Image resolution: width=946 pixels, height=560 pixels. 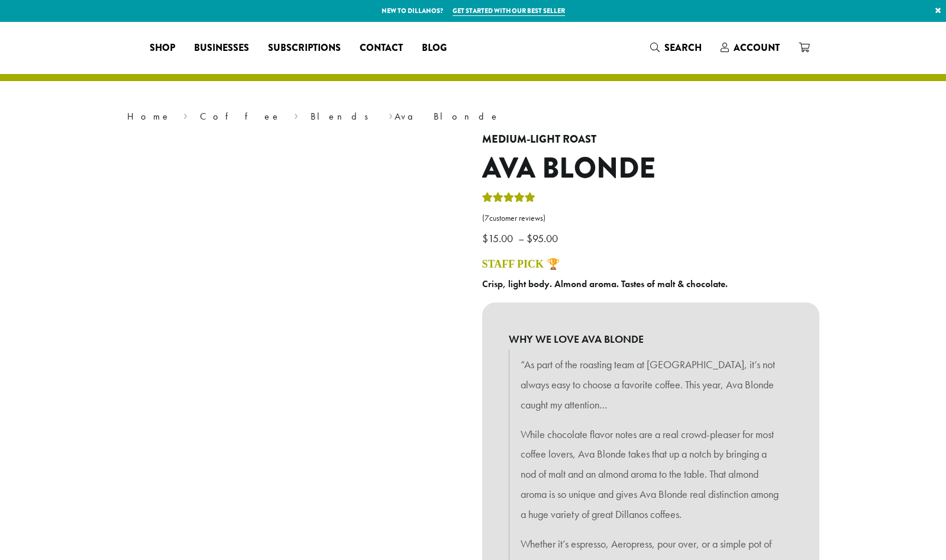 I want to click on span: Businesses, so click(x=221, y=48).